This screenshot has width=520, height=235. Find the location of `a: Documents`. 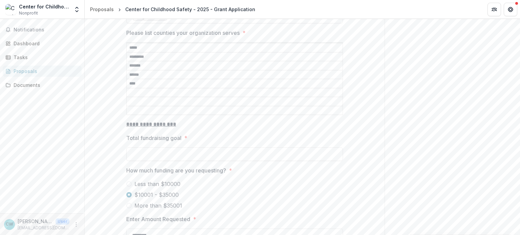

a: Documents is located at coordinates (42, 85).